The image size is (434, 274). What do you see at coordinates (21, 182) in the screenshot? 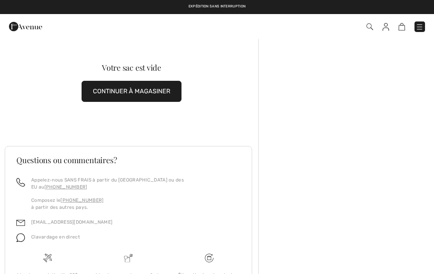
I see `img: call` at bounding box center [21, 182].